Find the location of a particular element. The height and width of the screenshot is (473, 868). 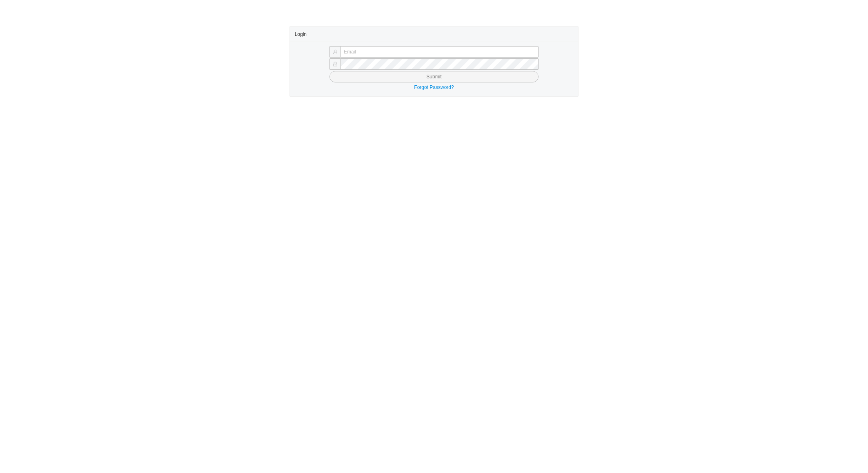

button: Submit is located at coordinates (434, 77).